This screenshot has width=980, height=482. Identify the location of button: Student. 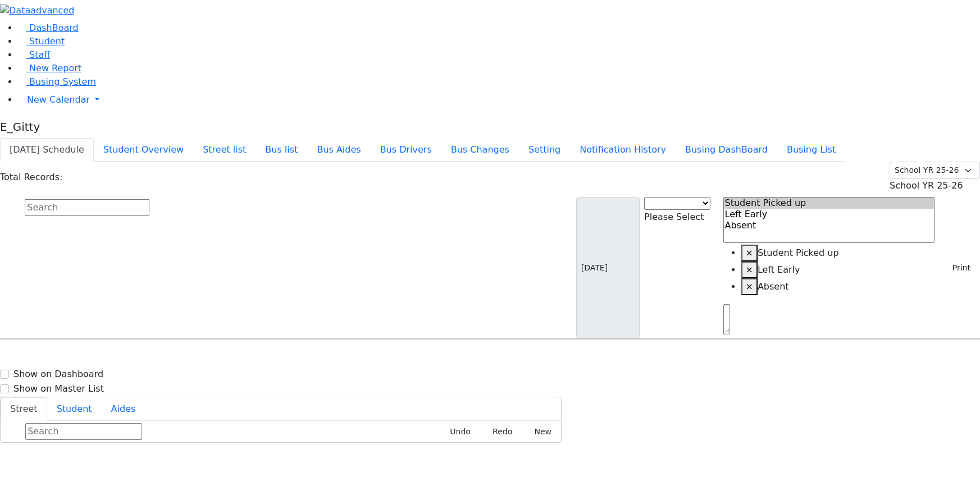
(74, 409).